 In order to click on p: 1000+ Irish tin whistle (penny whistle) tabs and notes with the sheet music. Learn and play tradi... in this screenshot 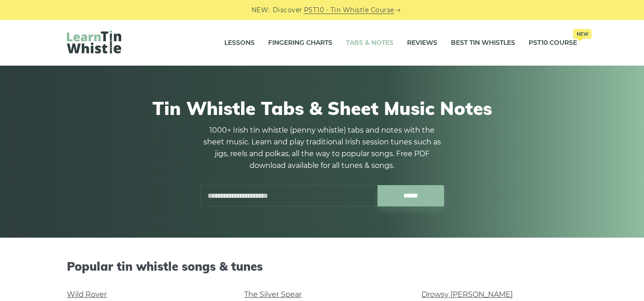, I will do `click(322, 148)`.